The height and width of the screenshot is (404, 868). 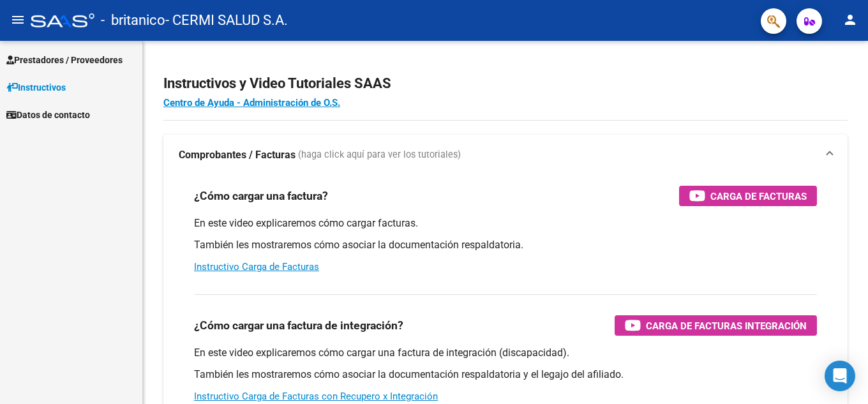 I want to click on h3: ¿Cómo cargar una factura de integración?, so click(x=299, y=326).